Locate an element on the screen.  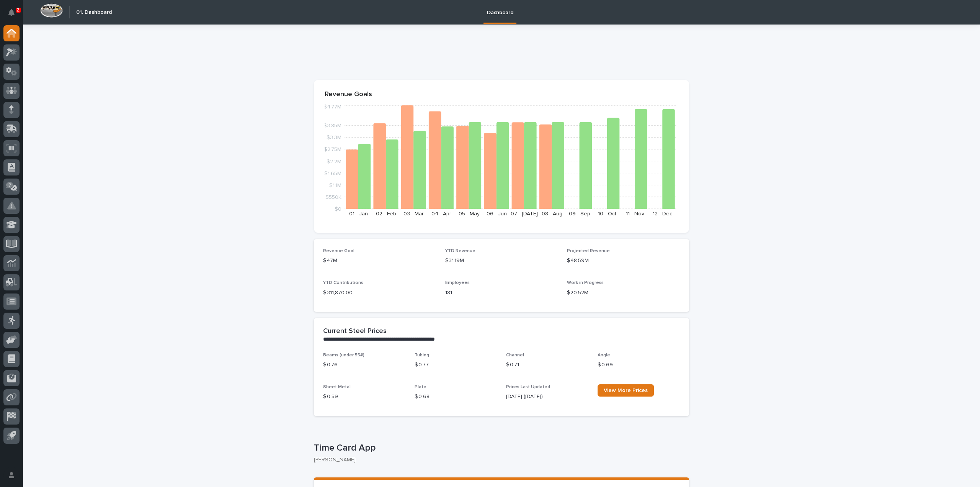
p: 2 is located at coordinates (18, 10).